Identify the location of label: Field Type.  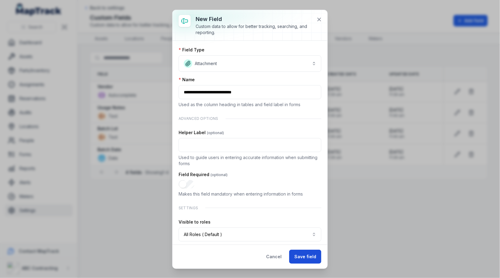
(192, 50).